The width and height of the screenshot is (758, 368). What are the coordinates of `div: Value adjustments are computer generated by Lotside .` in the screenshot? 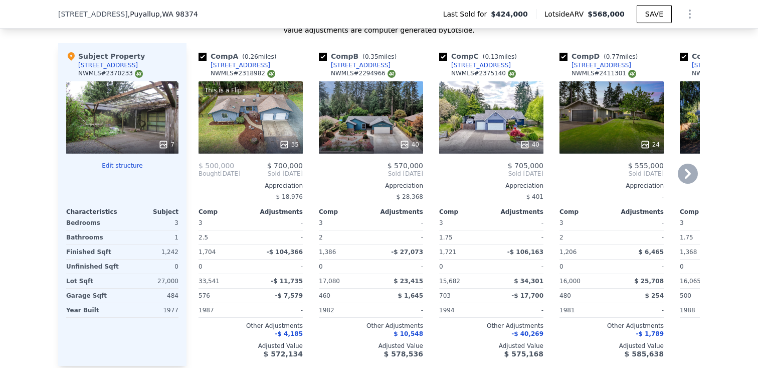 It's located at (379, 30).